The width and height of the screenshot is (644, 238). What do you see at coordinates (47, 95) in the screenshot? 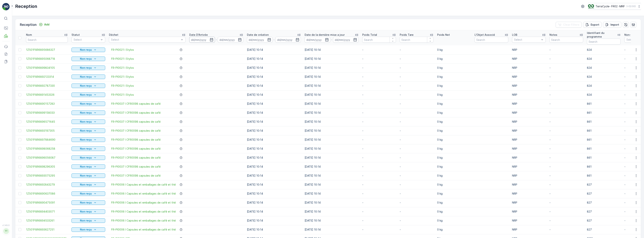
I see `span: 1Z501F8R6891453326` at bounding box center [47, 95].